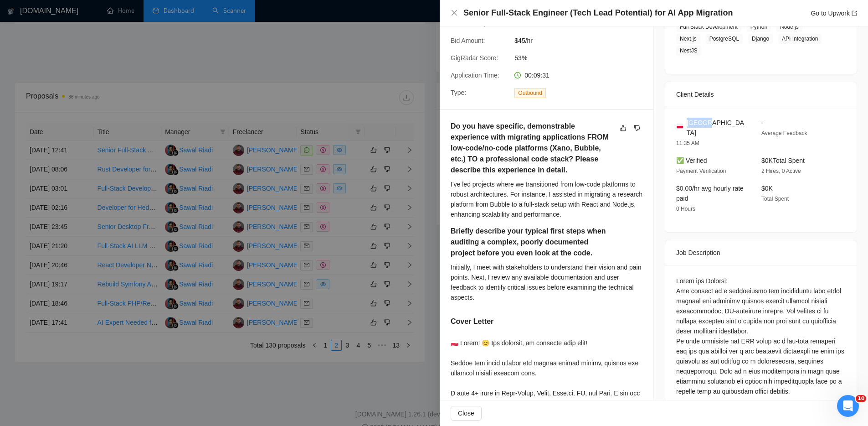 The image size is (868, 426). Describe the element at coordinates (583, 41) in the screenshot. I see `span: $45/hr` at that location.